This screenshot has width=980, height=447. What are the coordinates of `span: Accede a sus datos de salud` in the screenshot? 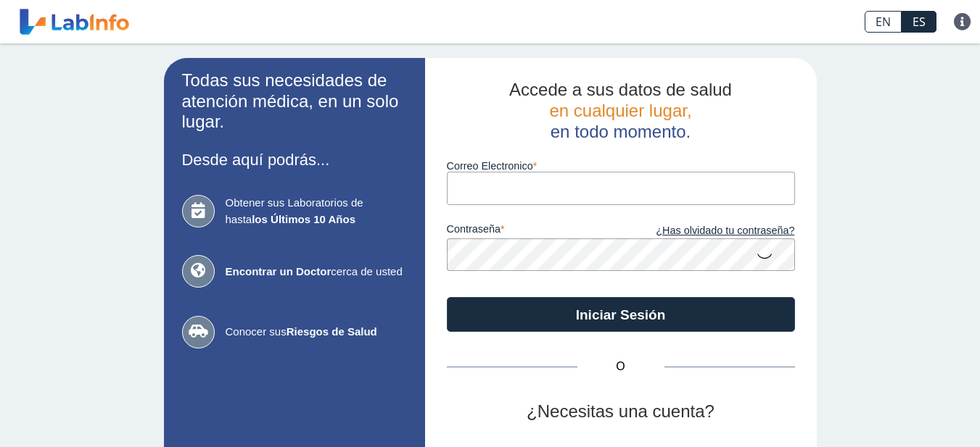 It's located at (620, 89).